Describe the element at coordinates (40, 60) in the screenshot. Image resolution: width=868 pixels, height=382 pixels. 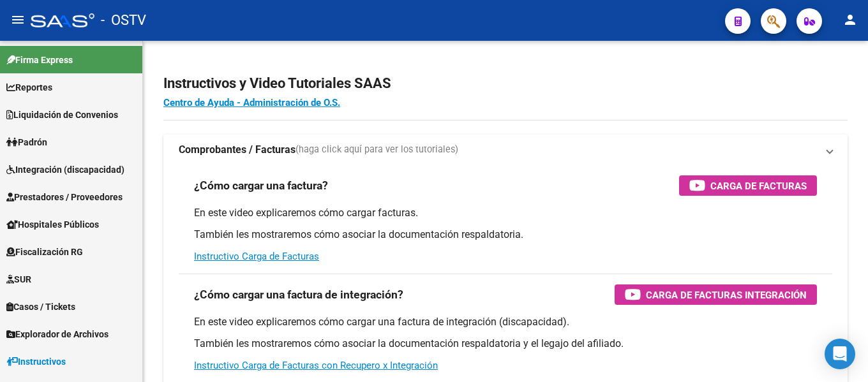
I see `span: Firma Express` at that location.